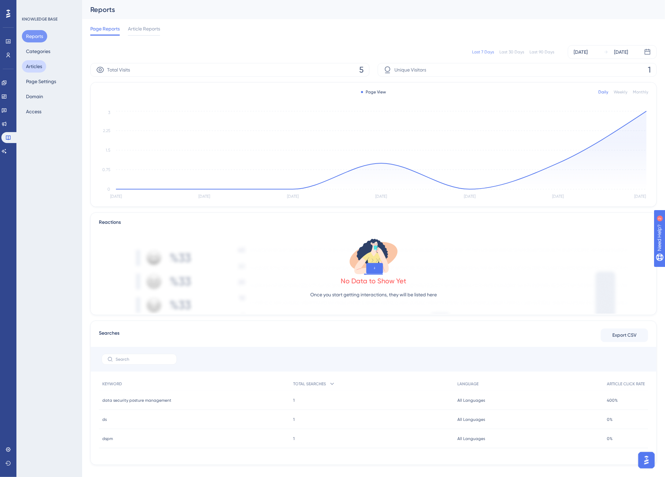  Describe the element at coordinates (624, 335) in the screenshot. I see `button: Export CSV` at that location.